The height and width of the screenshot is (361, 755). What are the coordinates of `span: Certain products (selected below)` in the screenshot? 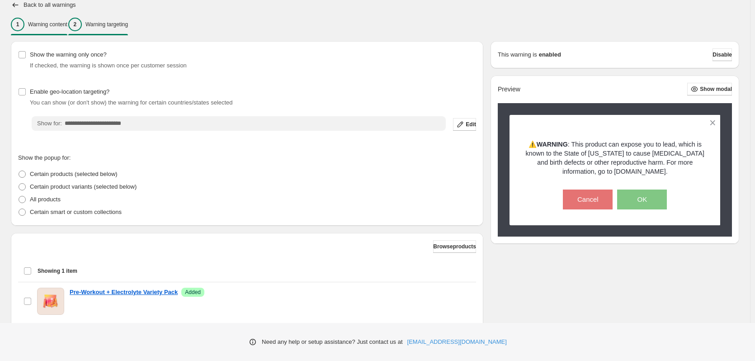 It's located at (74, 174).